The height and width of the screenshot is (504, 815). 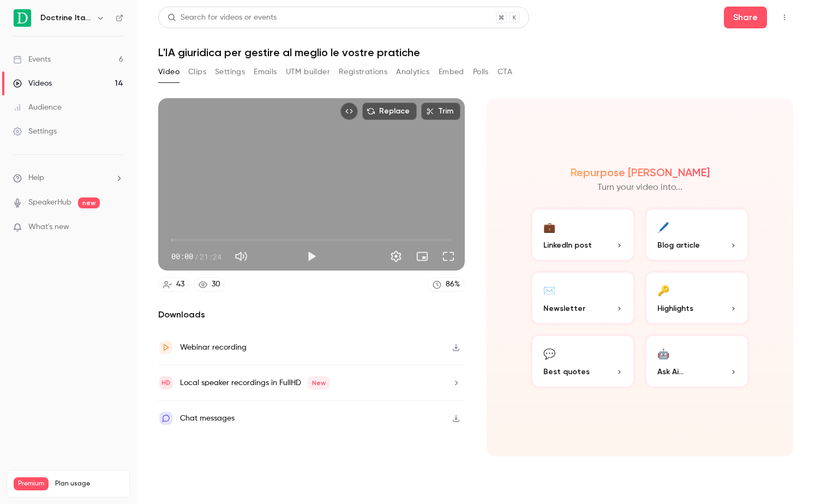 What do you see at coordinates (413, 72) in the screenshot?
I see `button: Analytics` at bounding box center [413, 72].